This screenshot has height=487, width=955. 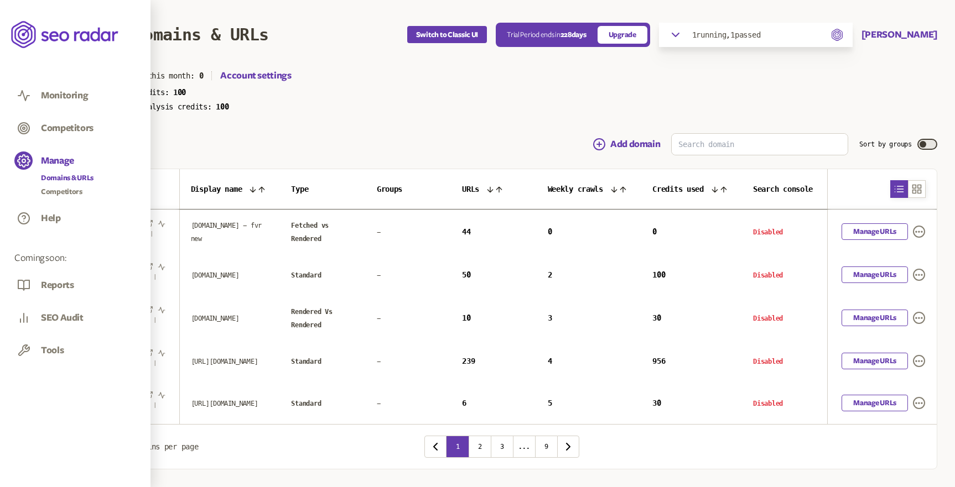 What do you see at coordinates (885, 144) in the screenshot?
I see `label: Sort by groups` at bounding box center [885, 144].